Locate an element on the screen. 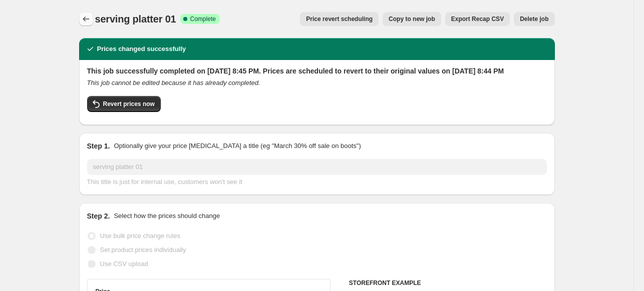  button: Revert prices now is located at coordinates (123, 104).